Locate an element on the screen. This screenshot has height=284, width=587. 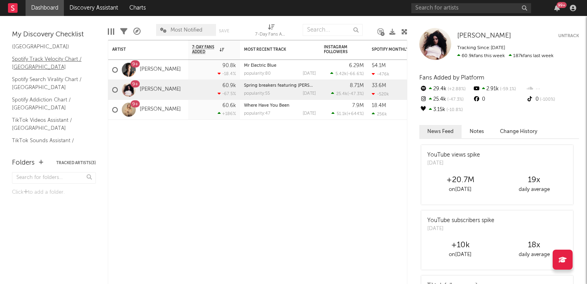
div: Edit Columns is located at coordinates (111, 32).